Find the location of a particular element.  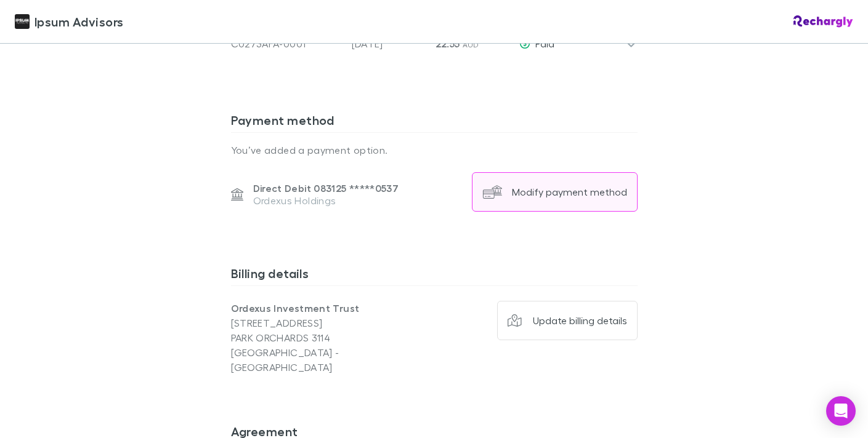

img: Ipsum Advisors's Logo is located at coordinates (22, 21).